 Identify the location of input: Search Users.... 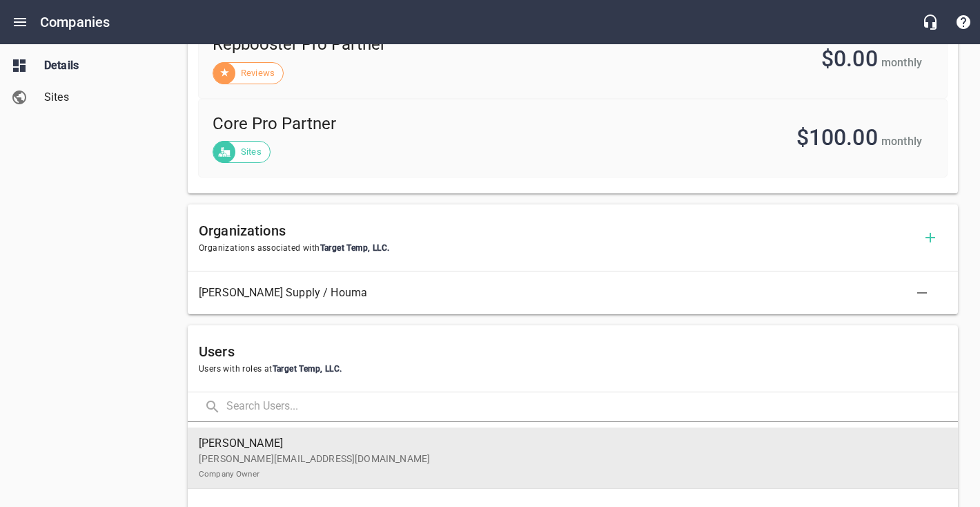
(593, 406).